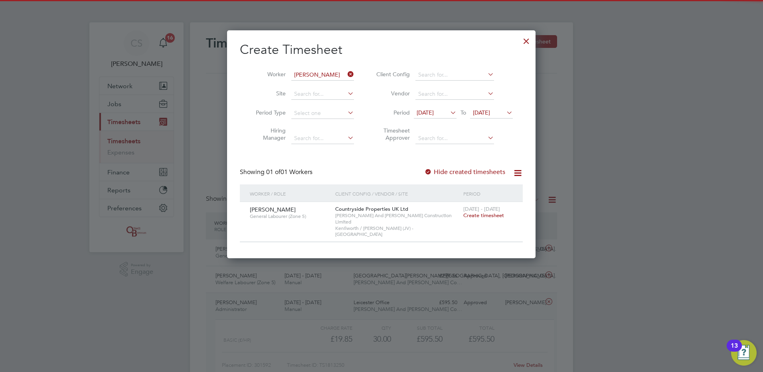 This screenshot has width=763, height=372. I want to click on span: To, so click(463, 112).